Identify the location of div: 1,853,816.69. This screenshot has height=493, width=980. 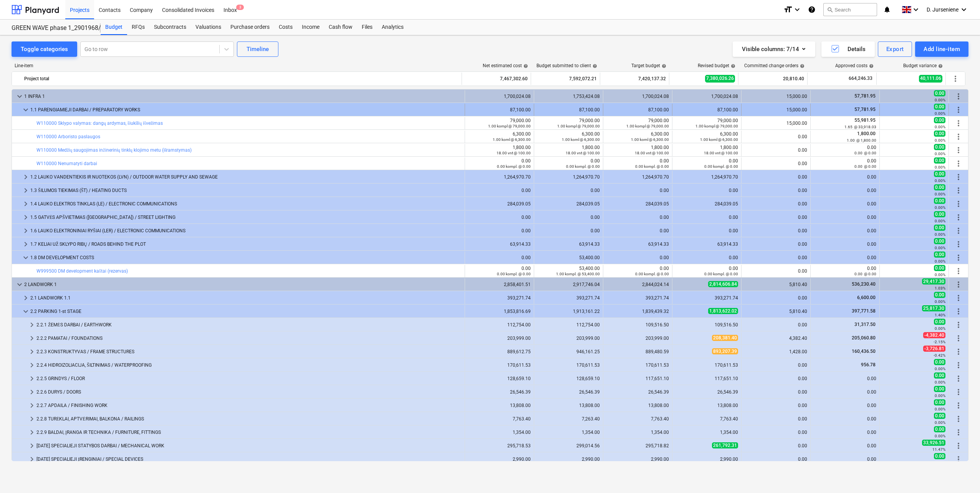
(499, 311).